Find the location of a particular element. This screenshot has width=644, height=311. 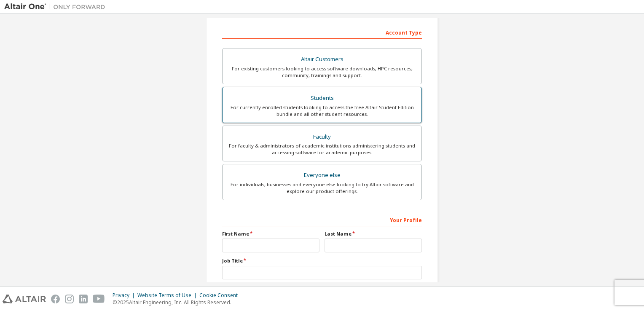

div: For existing customers looking to access software downloads, HPC resources, community, trainings ... is located at coordinates (322, 72).